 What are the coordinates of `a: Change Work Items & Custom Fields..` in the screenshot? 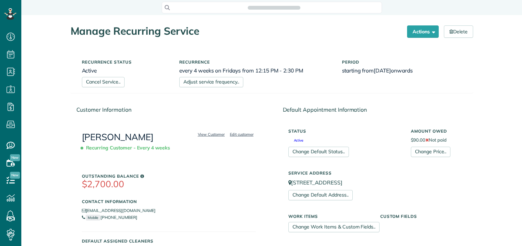 It's located at (334, 228).